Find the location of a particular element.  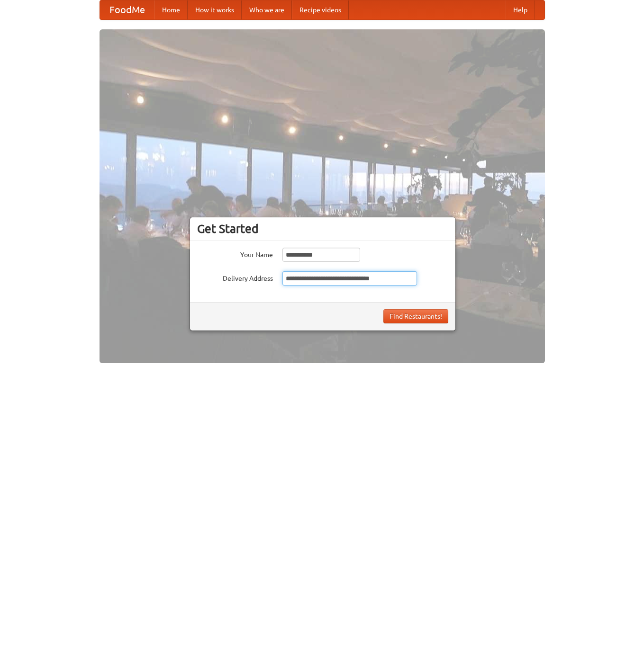

label: Your Name is located at coordinates (235, 253).